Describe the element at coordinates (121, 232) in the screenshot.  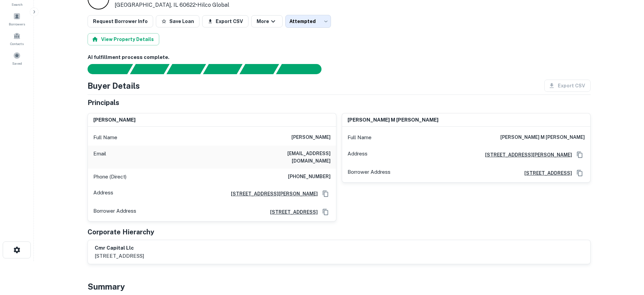
I see `h5: Corporate Hierarchy` at that location.